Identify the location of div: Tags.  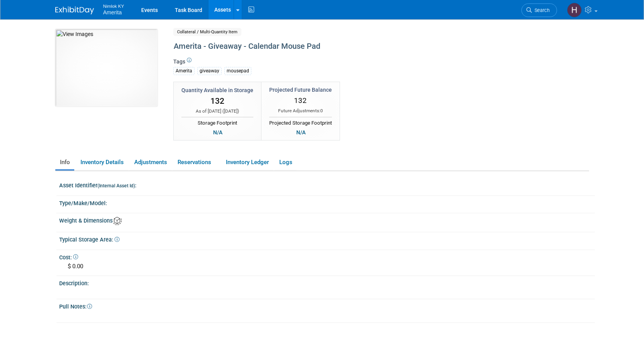
(349, 69).